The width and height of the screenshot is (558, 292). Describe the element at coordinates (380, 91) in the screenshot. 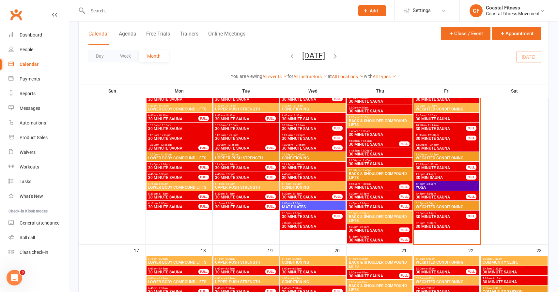

I see `th: Thu` at that location.